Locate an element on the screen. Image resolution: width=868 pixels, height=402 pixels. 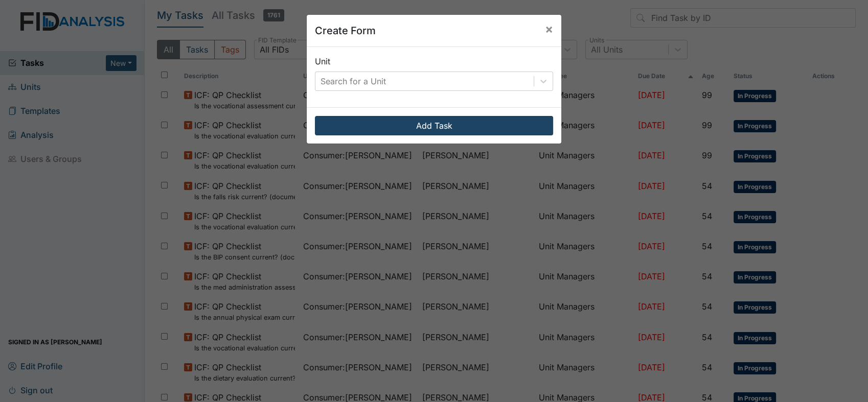
button: Add Task is located at coordinates (434, 125).